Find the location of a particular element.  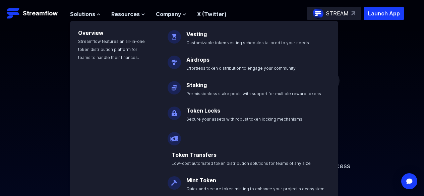

a: Overview is located at coordinates (91, 33).